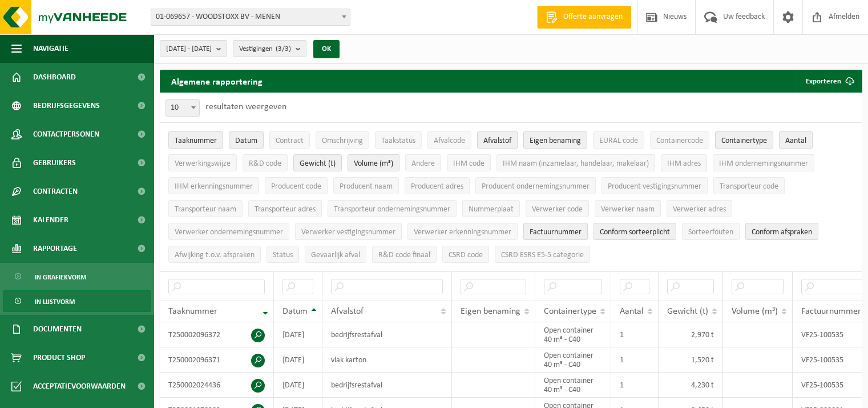 This screenshot has width=868, height=408. What do you see at coordinates (348, 231) in the screenshot?
I see `button: Verwerker vestigingsnummerVerwerker vestigingsnummer: Activate to sort` at bounding box center [348, 231].